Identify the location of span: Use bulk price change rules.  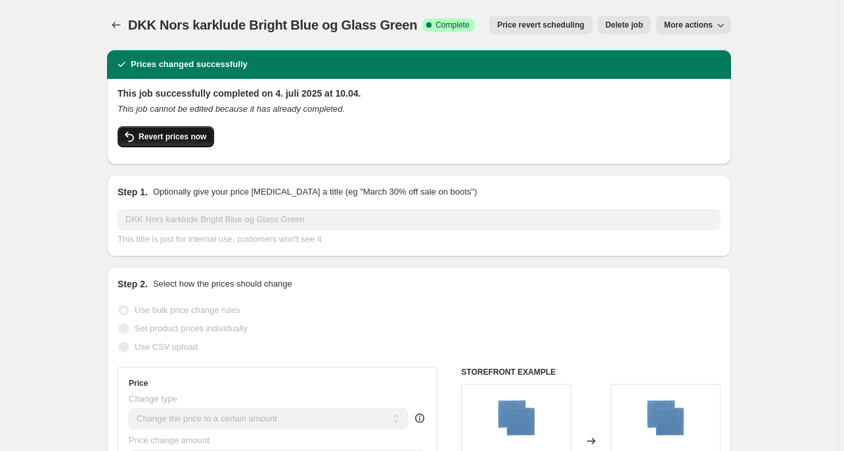
(187, 309).